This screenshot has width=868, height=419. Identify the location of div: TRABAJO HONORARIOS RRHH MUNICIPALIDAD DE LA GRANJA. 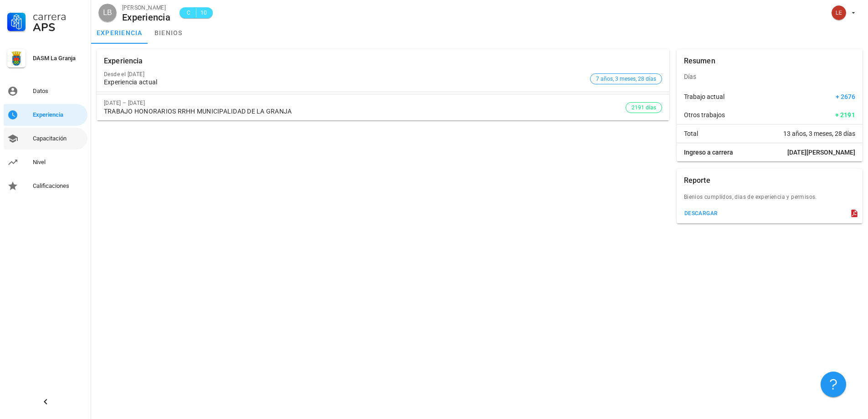
(365, 111).